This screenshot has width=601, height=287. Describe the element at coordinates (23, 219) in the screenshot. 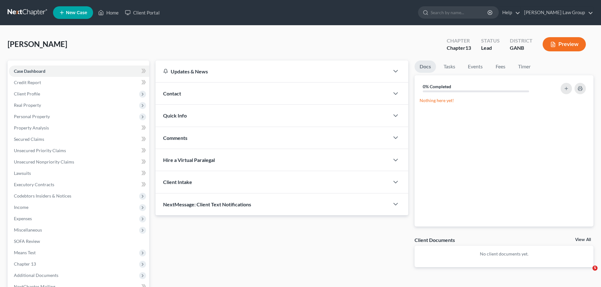

I see `span: Expenses` at that location.